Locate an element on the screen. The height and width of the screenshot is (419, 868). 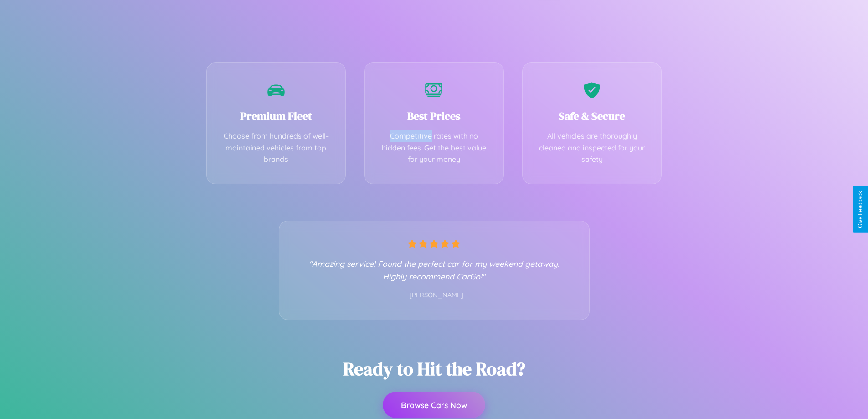
p: "Amazing service! Found the perfect car for my weekend getaway. Highly recommend CarGo!" is located at coordinates (434, 269).